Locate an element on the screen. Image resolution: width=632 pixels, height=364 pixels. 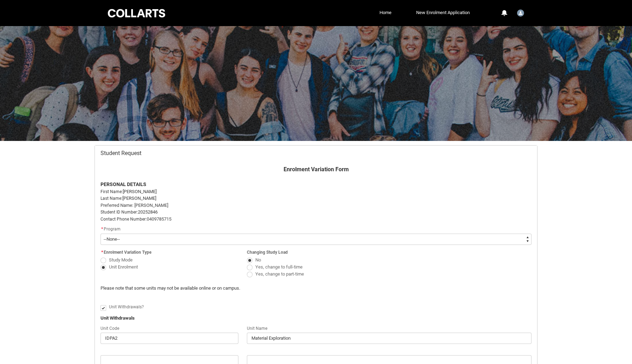
strong: Enrolment Variation Form is located at coordinates (316, 169).